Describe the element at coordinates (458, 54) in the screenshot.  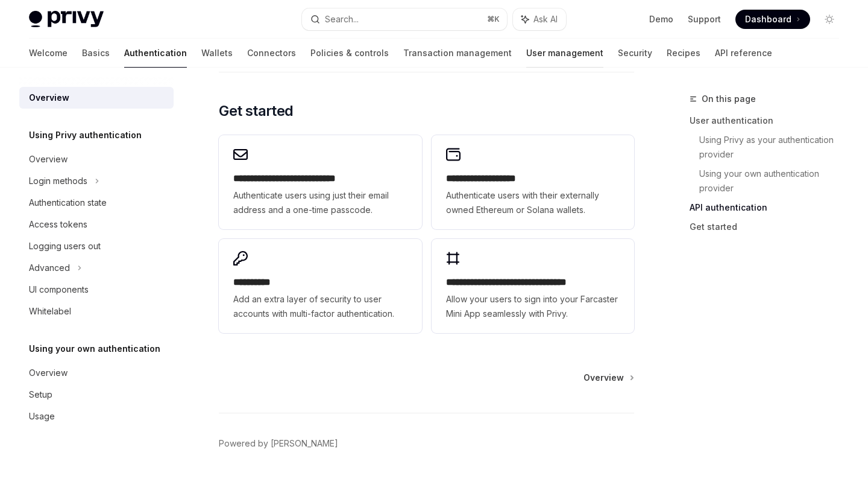
I see `a: Transaction management` at that location.